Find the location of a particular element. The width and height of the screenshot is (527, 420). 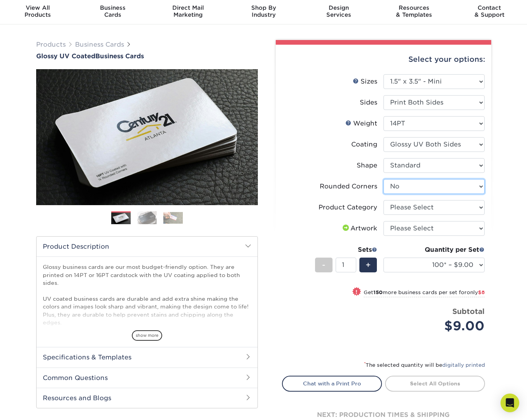

div: Sets is located at coordinates (346, 250).